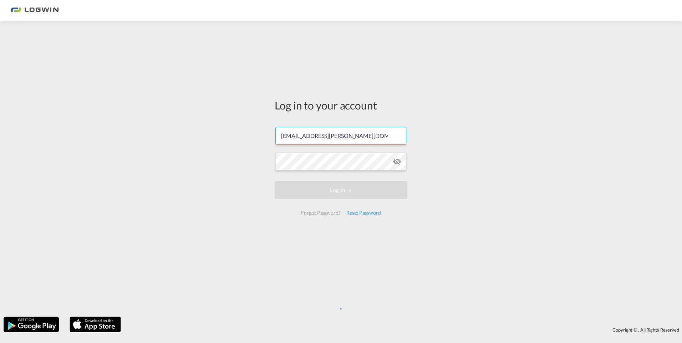  Describe the element at coordinates (95, 325) in the screenshot. I see `img: apple.png` at that location.